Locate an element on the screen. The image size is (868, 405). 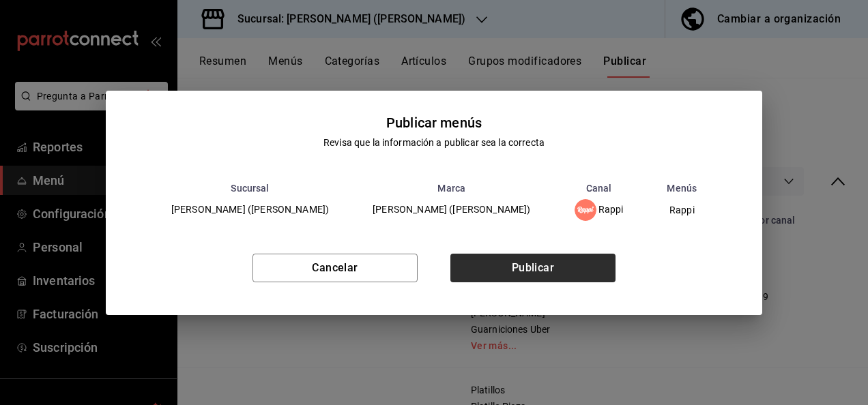
div: Publicar menús is located at coordinates (434, 123).